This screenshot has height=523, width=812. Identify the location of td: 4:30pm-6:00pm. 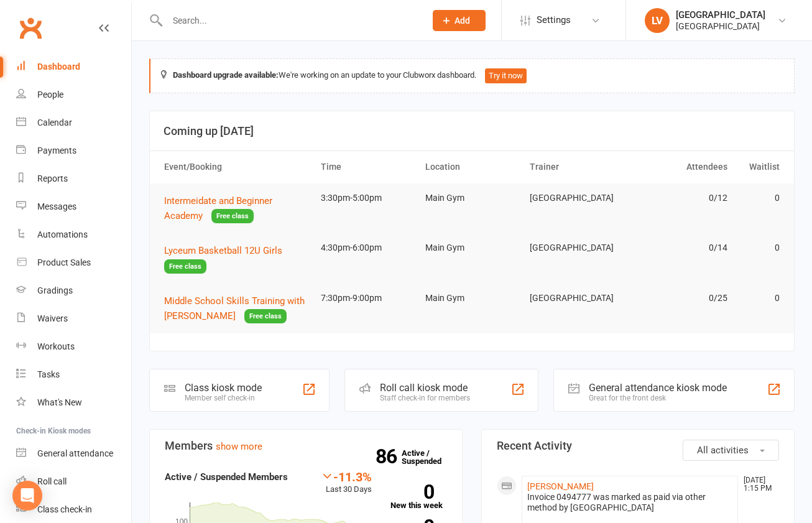
(368, 248).